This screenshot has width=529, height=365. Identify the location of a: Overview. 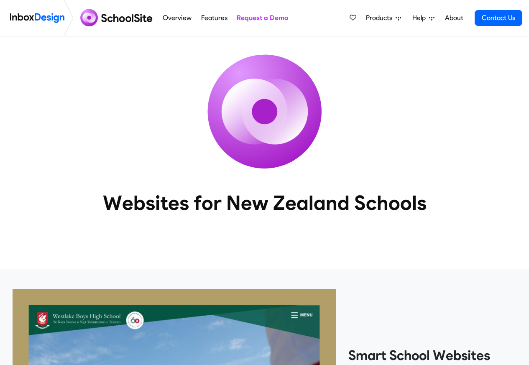
(177, 18).